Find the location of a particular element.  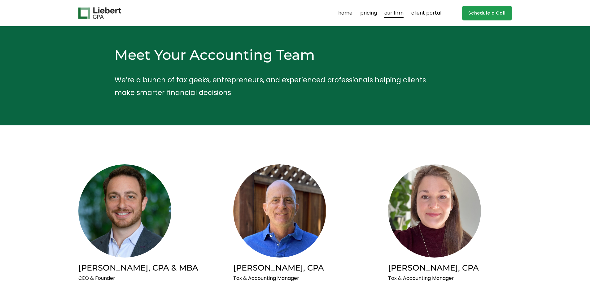

p: We’re a bunch of tax geeks, entrepreneurs, and experienced professionals helping clients make sma... is located at coordinates (277, 86).